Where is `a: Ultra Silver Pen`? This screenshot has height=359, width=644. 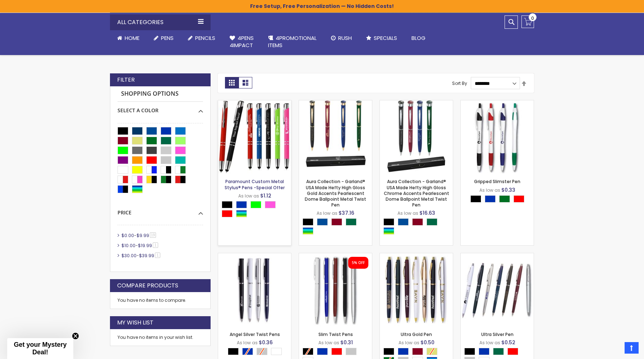
a: Ultra Silver Pen is located at coordinates (497, 334).